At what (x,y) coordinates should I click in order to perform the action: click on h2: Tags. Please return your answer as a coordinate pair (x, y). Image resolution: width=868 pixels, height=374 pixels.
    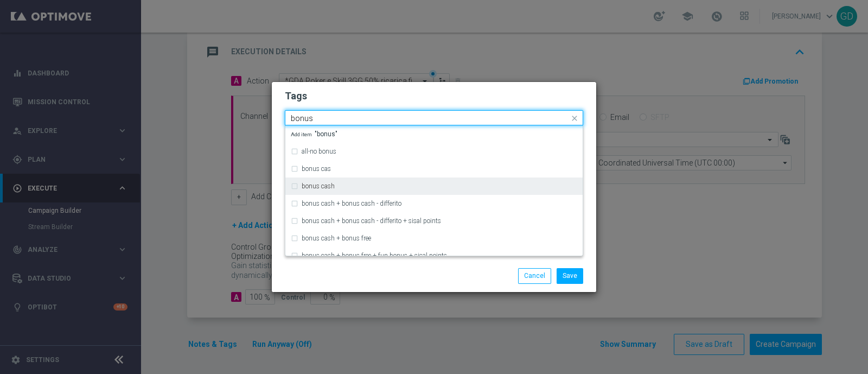
    Looking at the image, I should click on (434, 96).